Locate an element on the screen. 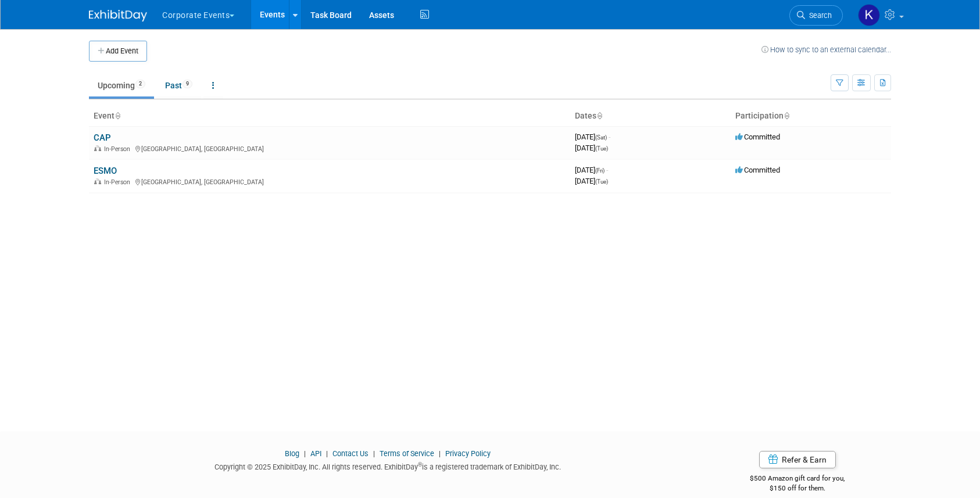  a: Sort by Event Name is located at coordinates (118, 116).